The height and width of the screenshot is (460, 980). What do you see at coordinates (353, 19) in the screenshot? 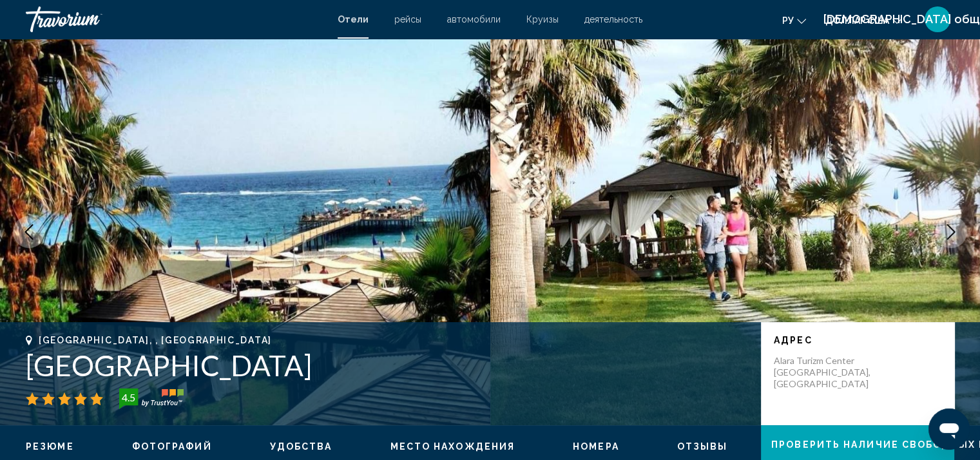
I see `font: Отели` at bounding box center [353, 19].